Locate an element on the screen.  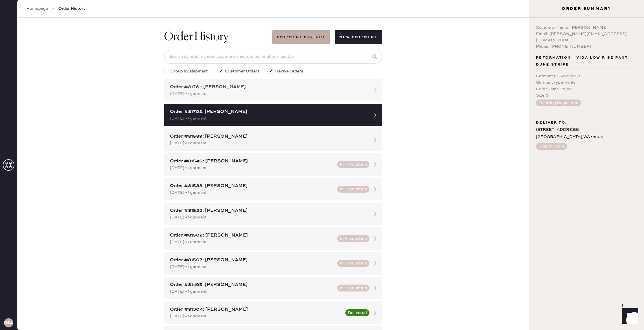
span: Order History is located at coordinates (72, 8).